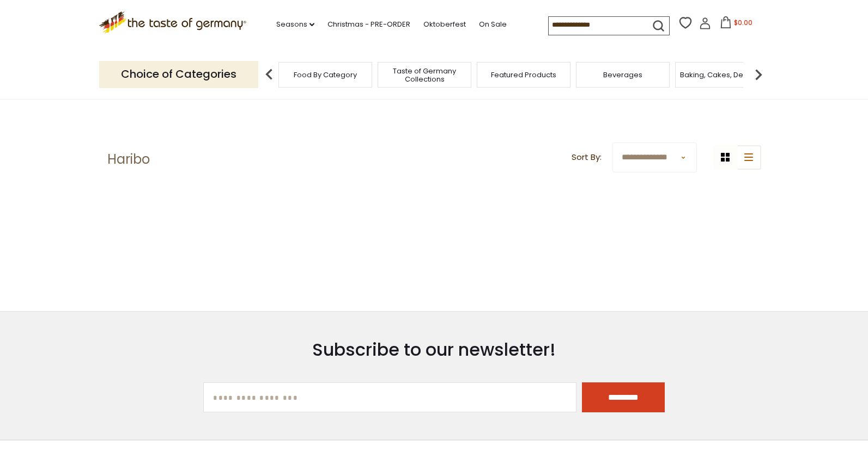  Describe the element at coordinates (424, 75) in the screenshot. I see `a: Taste of Germany Collections` at that location.